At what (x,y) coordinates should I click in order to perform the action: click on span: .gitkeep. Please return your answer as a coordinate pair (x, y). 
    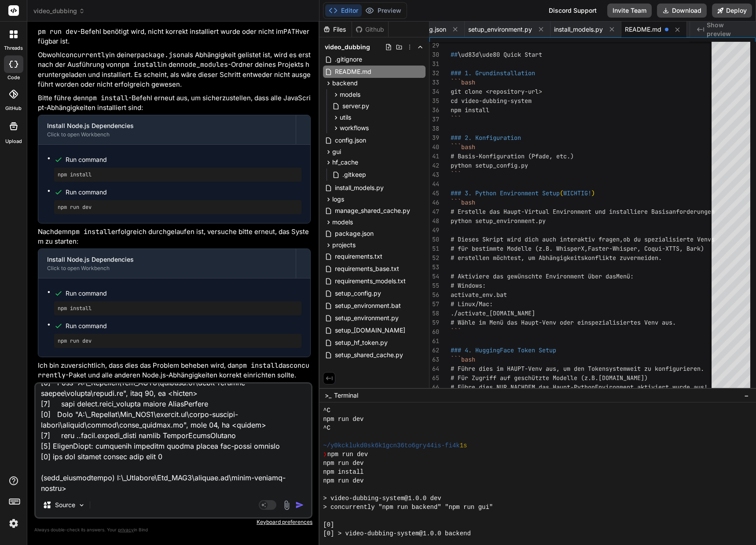
    Looking at the image, I should click on (354, 175).